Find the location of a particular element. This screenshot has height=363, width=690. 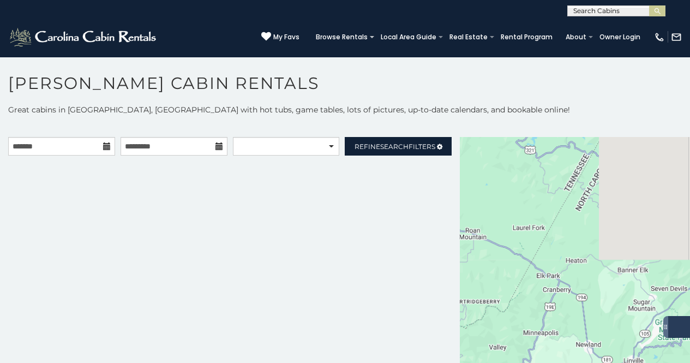

span: Refine Filters is located at coordinates (395, 146).